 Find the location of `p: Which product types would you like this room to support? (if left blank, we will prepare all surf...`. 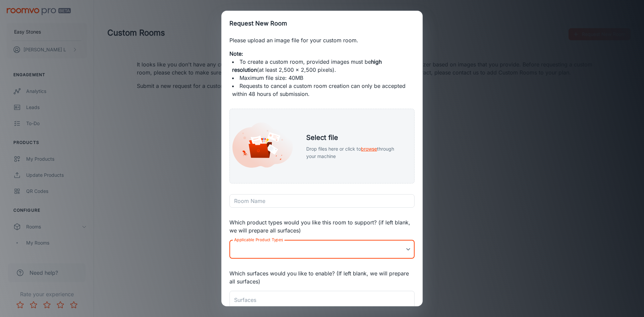

p: Which product types would you like this room to support? (if left blank, we will prepare all surf... is located at coordinates (322, 226).